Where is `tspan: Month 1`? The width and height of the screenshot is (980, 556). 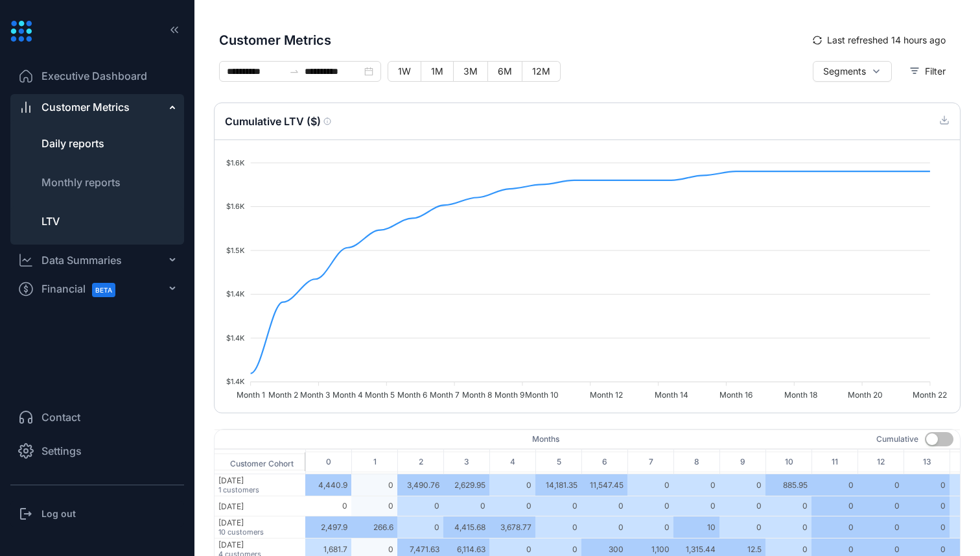
tspan: Month 1 is located at coordinates (250, 394).